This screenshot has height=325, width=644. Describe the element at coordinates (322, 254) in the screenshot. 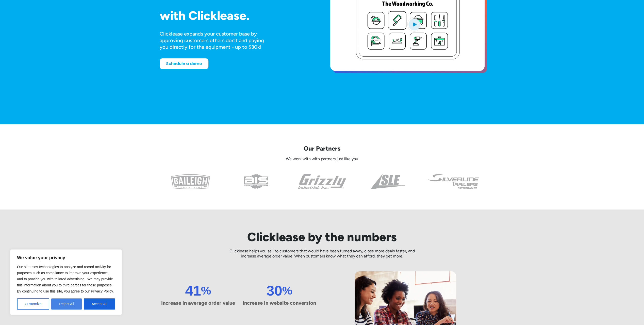

I see `p: Clicklease helps you sell to customers that would have been turned away, close more deals faster,...` at that location.